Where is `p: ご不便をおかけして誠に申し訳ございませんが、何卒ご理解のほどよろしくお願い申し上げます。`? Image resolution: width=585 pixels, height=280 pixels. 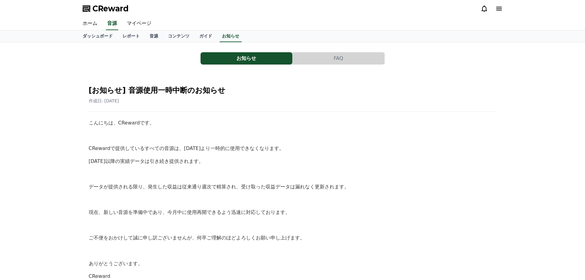
p: ご不便をおかけして誠に申し訳ございませんが、何卒ご理解のほどよろしくお願い申し上げます。 is located at coordinates (293, 238).